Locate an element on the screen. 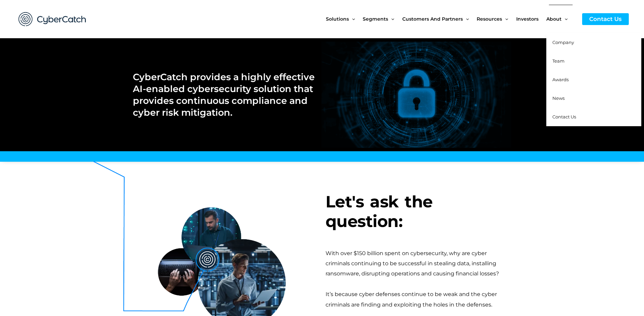  div: Contact Us is located at coordinates (606, 19).